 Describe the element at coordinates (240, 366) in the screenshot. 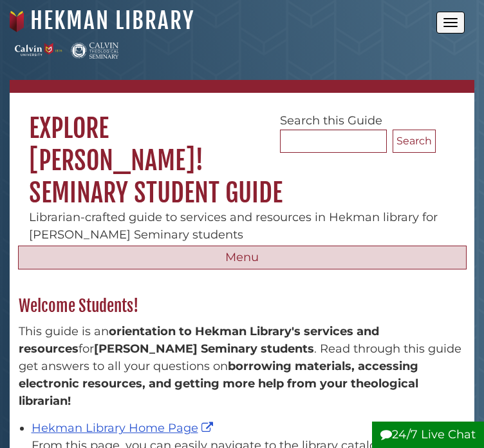

I see `span: This guide is an for . Read through this guide get answers to all your questions on` at that location.